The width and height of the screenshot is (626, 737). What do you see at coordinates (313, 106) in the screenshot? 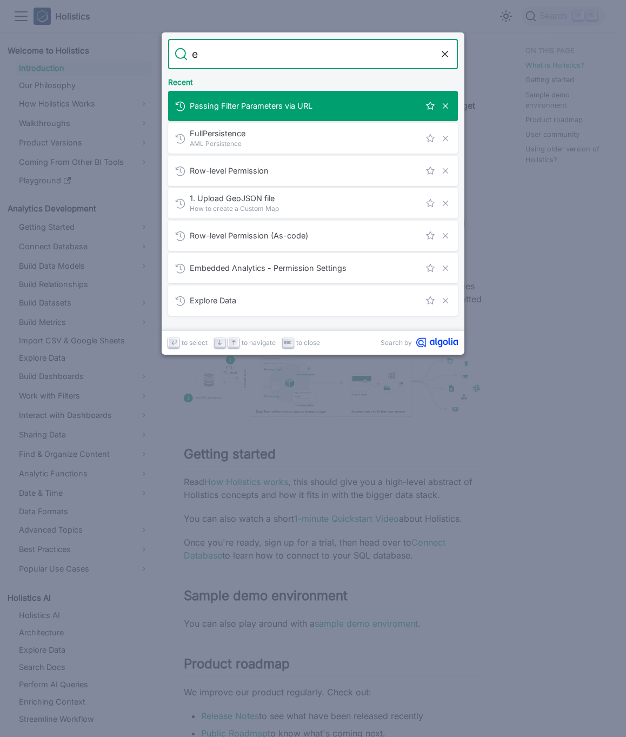
I see `a: Passing Filter Parameters via URL` at bounding box center [313, 106].